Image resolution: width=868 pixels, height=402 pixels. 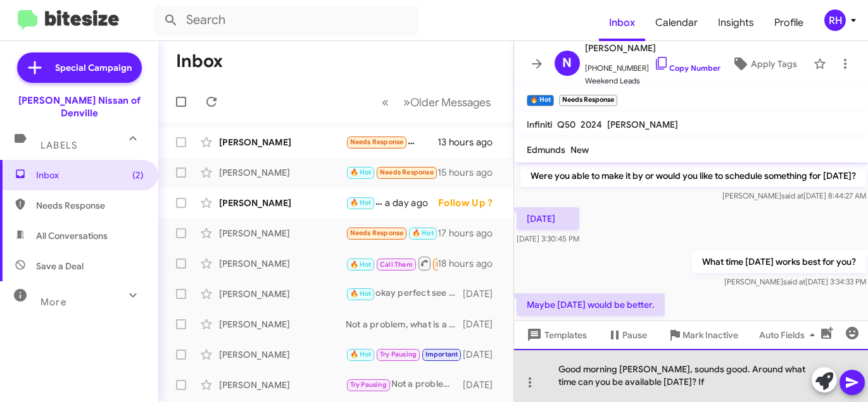 What do you see at coordinates (442, 354) in the screenshot?
I see `span: Important` at bounding box center [442, 354].